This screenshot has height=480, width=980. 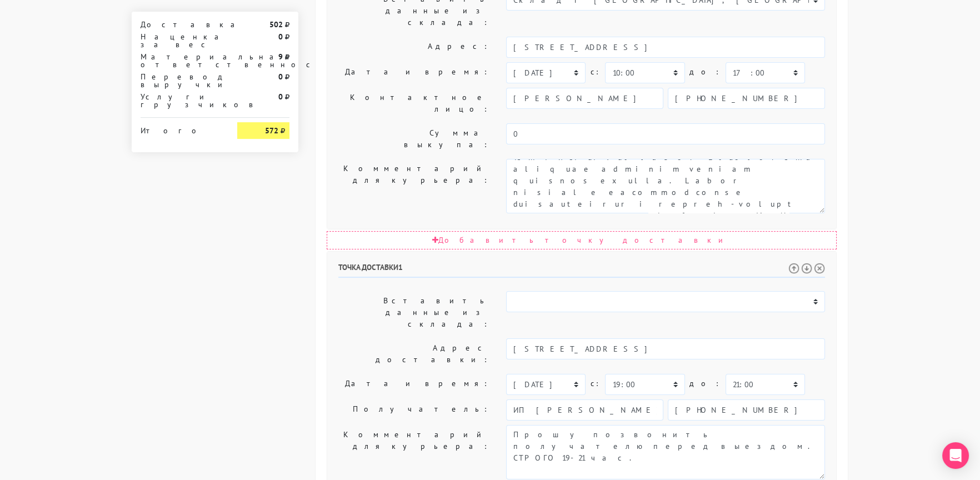 What do you see at coordinates (272, 130) in the screenshot?
I see `strong: 572` at bounding box center [272, 130].